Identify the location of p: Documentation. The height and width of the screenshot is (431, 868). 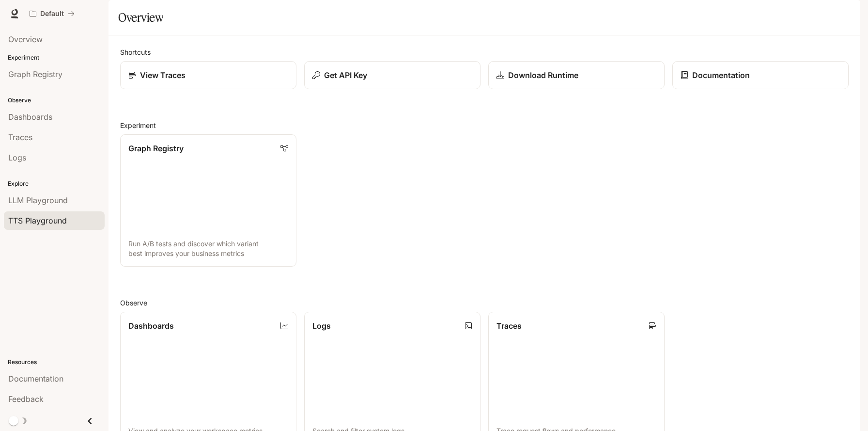
(721, 75).